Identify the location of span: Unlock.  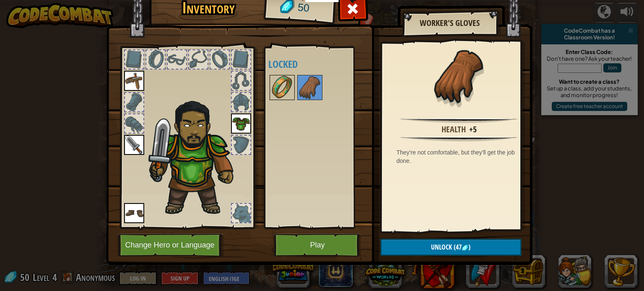
(441, 247).